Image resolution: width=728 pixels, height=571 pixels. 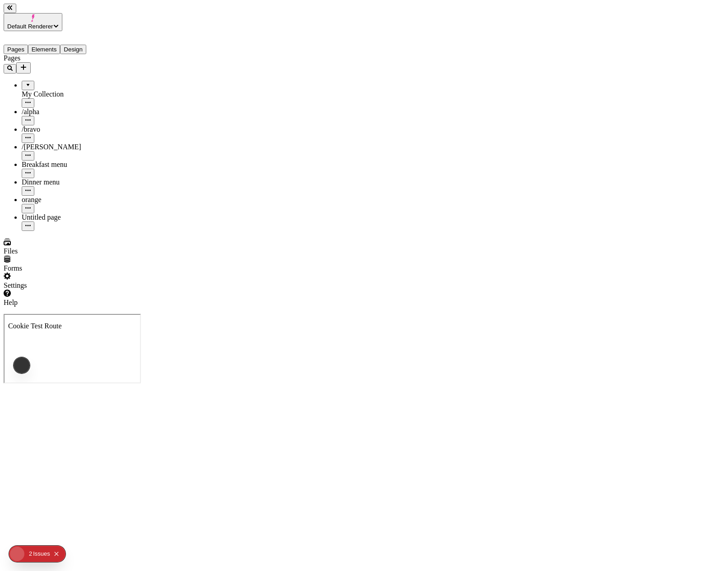 I want to click on div: Pages, so click(x=58, y=59).